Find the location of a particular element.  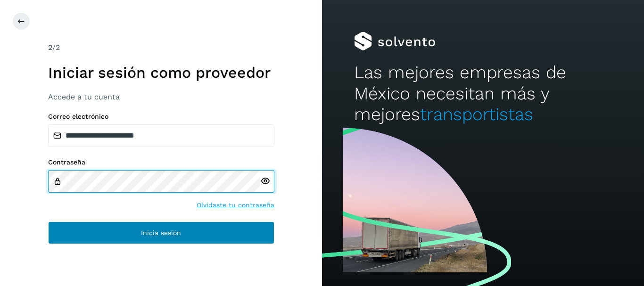

a: Olvidaste tu contraseña is located at coordinates (235, 205).